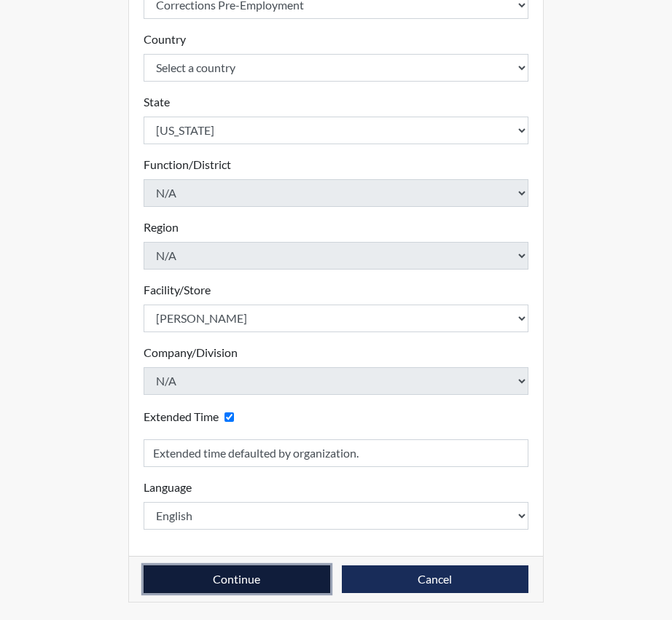  What do you see at coordinates (336, 453) in the screenshot?
I see `input: Reason for Extension` at bounding box center [336, 453].